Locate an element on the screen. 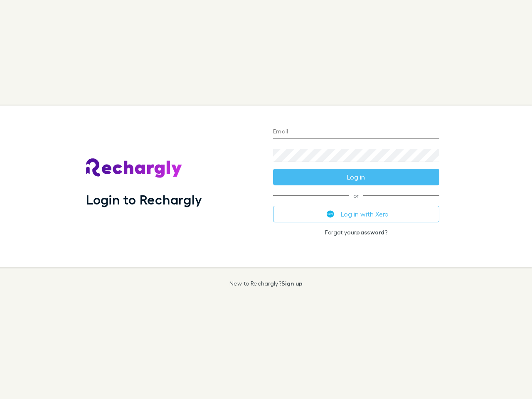 This screenshot has height=399, width=532. button: Log in with Xero is located at coordinates (356, 214).